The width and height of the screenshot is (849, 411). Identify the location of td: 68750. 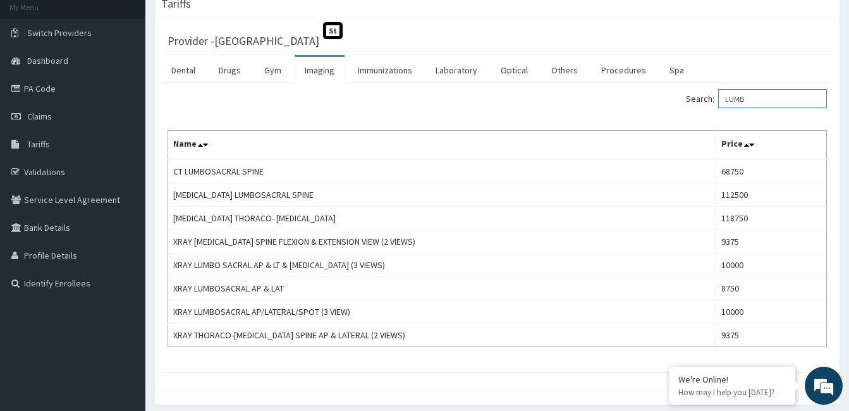
(770, 171).